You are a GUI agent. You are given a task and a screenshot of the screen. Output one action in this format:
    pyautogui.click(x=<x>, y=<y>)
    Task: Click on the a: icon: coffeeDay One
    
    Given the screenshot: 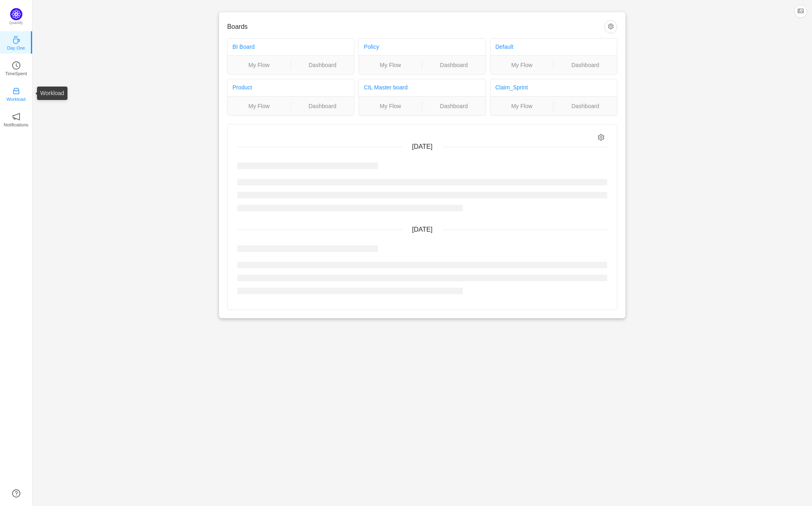 What is the action you would take?
    pyautogui.click(x=16, y=42)
    